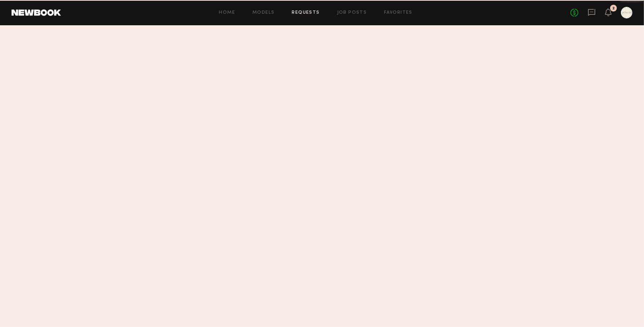 The image size is (644, 327). What do you see at coordinates (227, 13) in the screenshot?
I see `a: Home` at bounding box center [227, 13].